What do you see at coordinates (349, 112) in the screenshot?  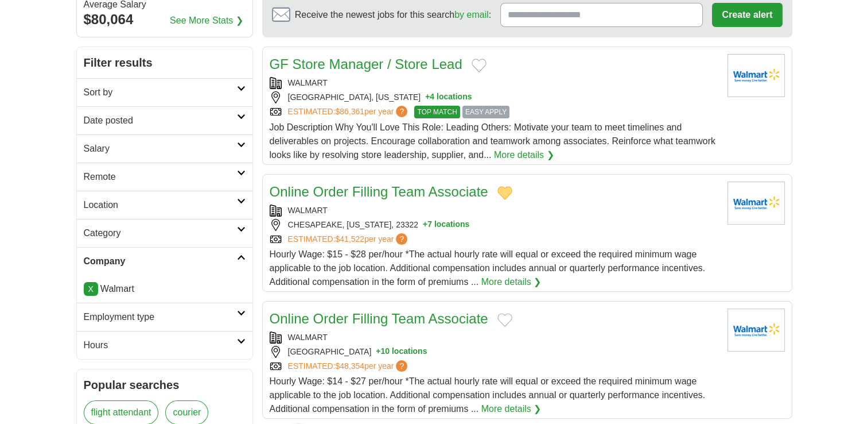 I see `a: ESTIMATED:$86,361per year?` at bounding box center [349, 112].